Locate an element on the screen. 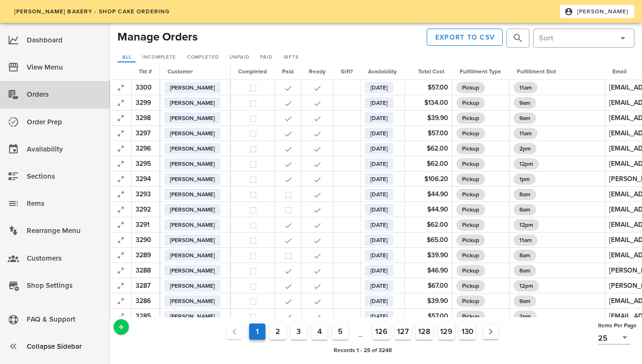 This screenshot has height=364, width=642. div: Availability is located at coordinates (64, 149).